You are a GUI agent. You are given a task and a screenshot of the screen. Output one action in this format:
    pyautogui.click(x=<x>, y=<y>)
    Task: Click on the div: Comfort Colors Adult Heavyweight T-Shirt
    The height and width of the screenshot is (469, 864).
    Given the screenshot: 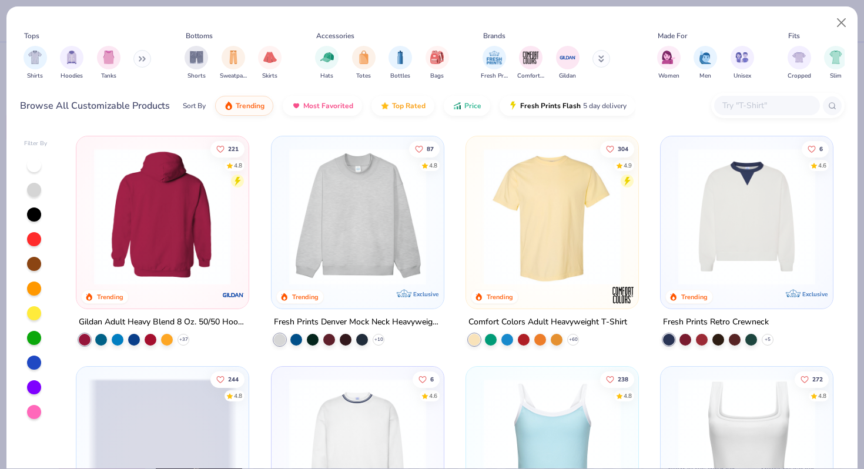 What is the action you would take?
    pyautogui.click(x=548, y=322)
    